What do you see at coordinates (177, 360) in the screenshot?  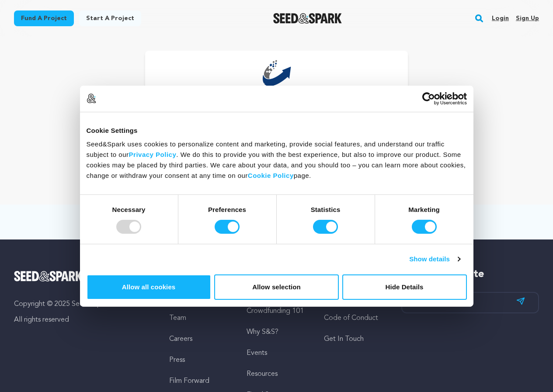 I see `a: Press` at bounding box center [177, 360].